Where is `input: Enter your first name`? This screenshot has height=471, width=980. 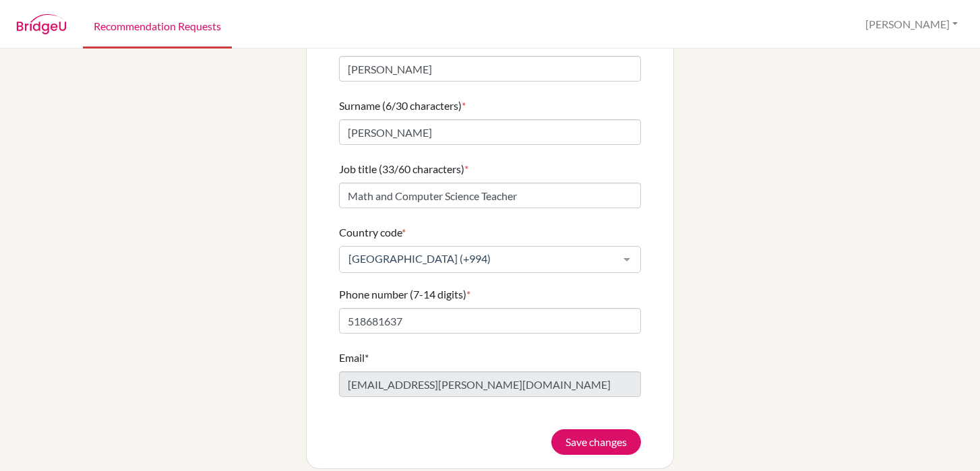 input: Enter your first name is located at coordinates (490, 69).